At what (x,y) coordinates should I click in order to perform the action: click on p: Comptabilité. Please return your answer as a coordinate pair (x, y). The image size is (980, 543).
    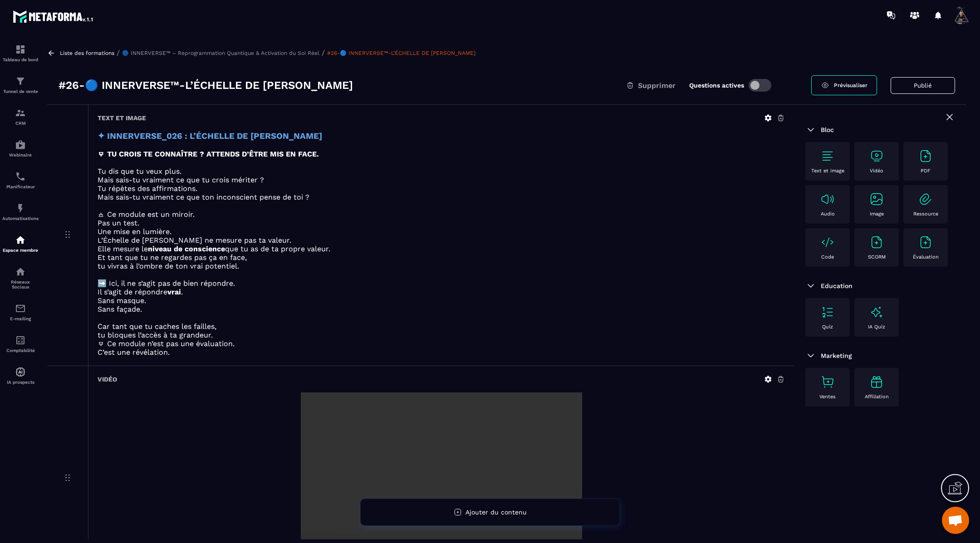
    Looking at the image, I should click on (21, 350).